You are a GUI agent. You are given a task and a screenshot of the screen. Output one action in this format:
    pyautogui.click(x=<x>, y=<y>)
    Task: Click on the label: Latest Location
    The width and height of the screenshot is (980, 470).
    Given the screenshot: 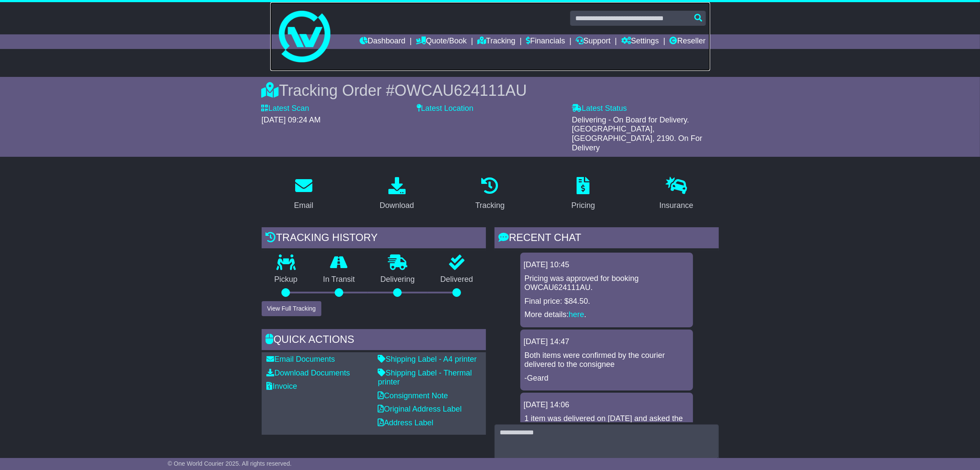 What is the action you would take?
    pyautogui.click(x=445, y=109)
    